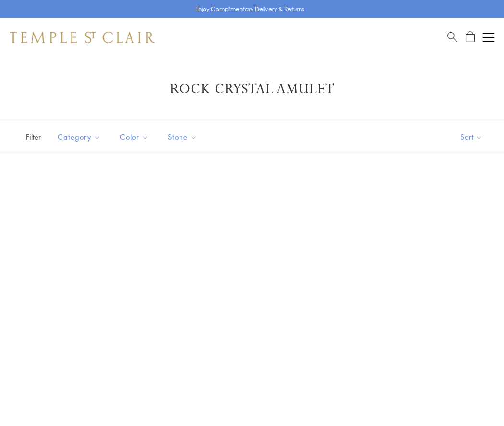 This screenshot has width=504, height=426. What do you see at coordinates (472, 137) in the screenshot?
I see `button: Show sort by` at bounding box center [472, 137].